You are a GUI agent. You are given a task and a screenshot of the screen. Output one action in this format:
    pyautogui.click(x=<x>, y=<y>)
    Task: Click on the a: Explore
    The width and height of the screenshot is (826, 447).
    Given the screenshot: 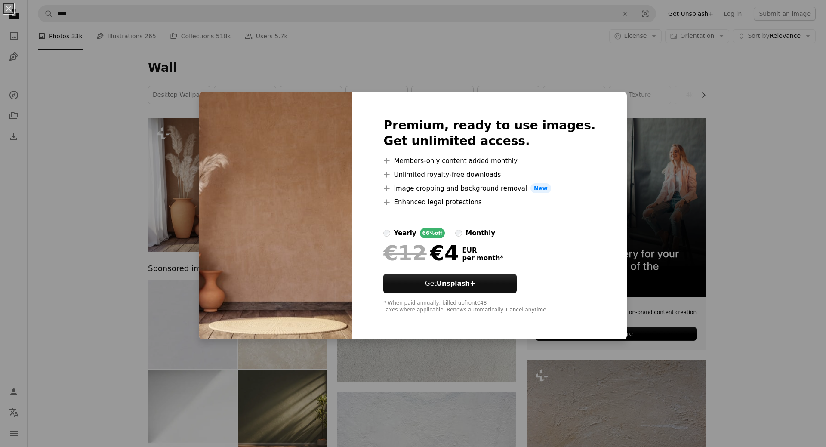 What is the action you would take?
    pyautogui.click(x=14, y=95)
    